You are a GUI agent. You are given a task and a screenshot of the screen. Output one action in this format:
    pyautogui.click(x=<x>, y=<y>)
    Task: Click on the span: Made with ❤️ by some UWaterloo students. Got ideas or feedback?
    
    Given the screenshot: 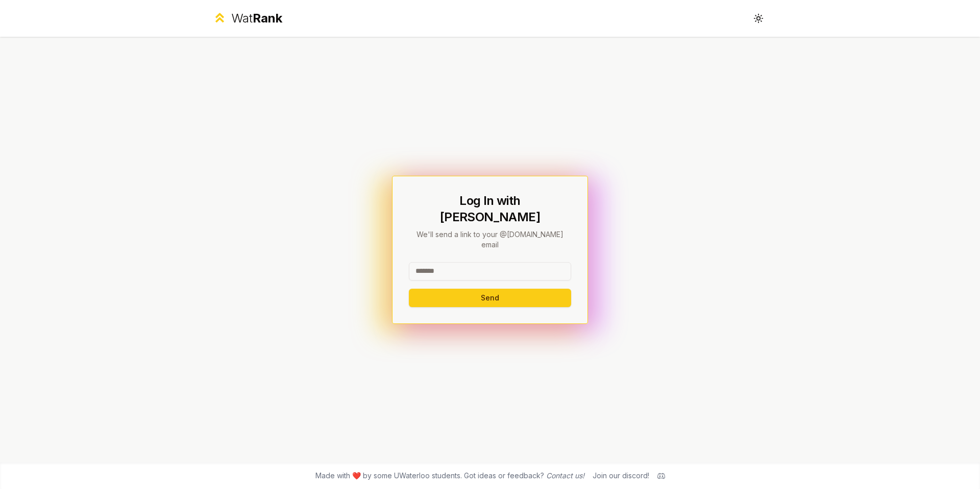 What is the action you would take?
    pyautogui.click(x=450, y=475)
    